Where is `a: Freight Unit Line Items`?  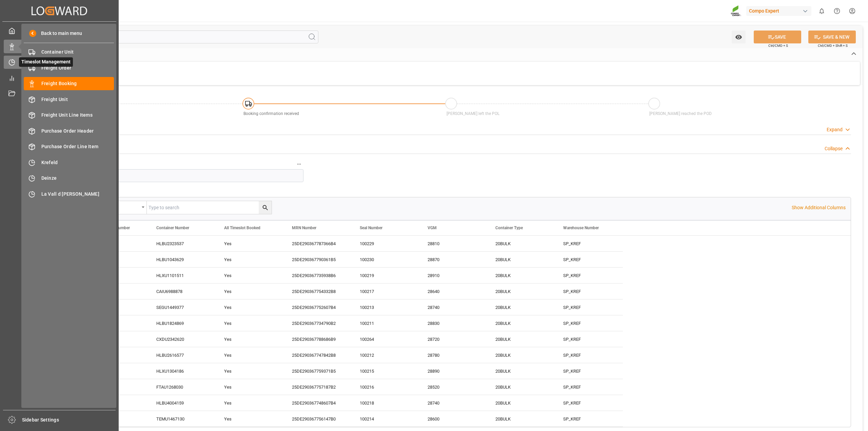 a: Freight Unit Line Items is located at coordinates (69, 115).